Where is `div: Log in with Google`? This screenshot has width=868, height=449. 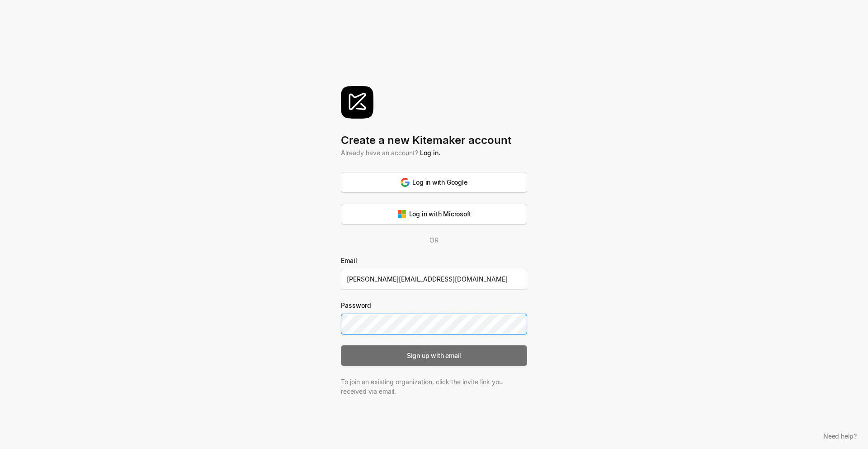 div: Log in with Google is located at coordinates (434, 182).